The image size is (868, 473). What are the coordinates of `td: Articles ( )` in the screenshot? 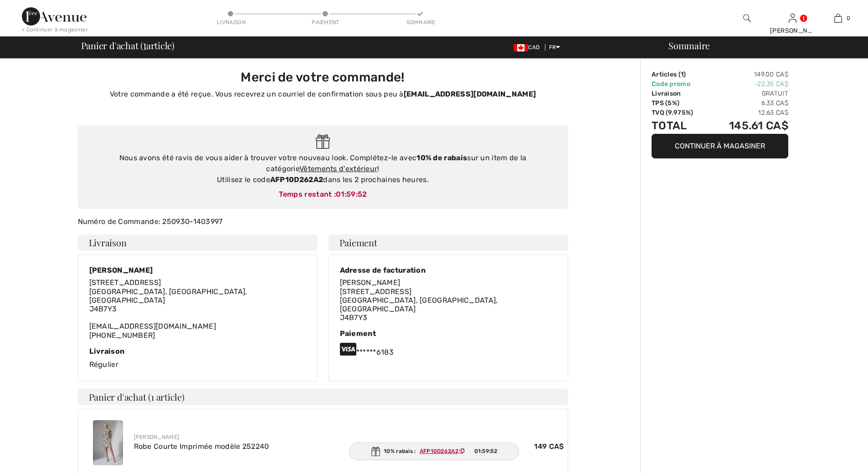 It's located at (680, 74).